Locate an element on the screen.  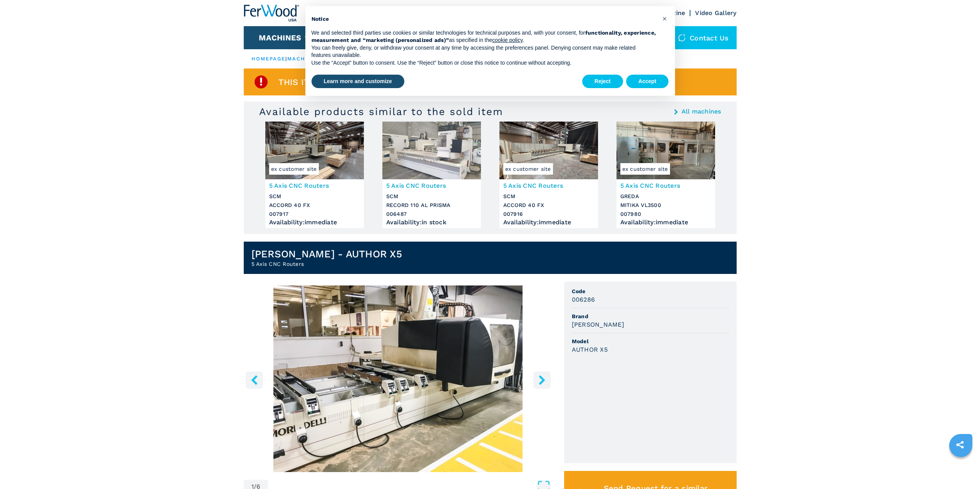
strong: functionality, experience, measurement and “marketing (personalized ads)” is located at coordinates (484, 37).